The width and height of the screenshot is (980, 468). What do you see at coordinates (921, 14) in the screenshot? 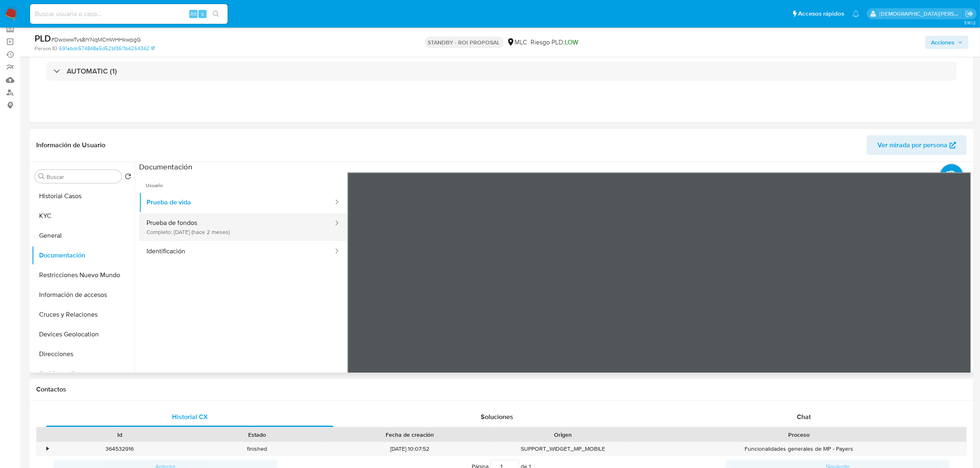
I see `p: cristian.porley@mercadolibre.com` at bounding box center [921, 14].